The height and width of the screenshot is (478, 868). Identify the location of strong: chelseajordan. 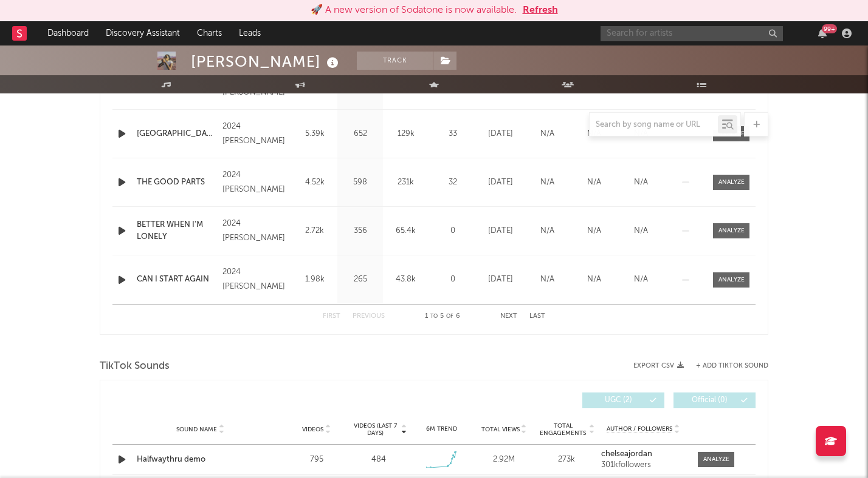
(627, 454).